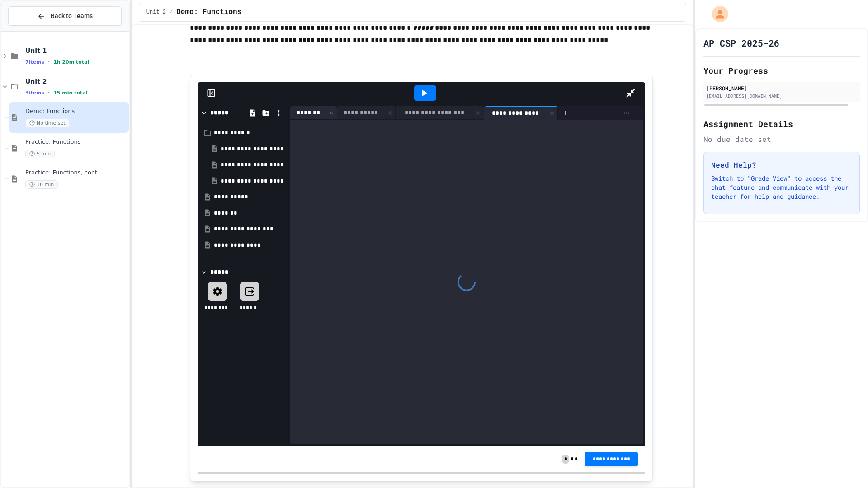 Image resolution: width=868 pixels, height=488 pixels. Describe the element at coordinates (717, 14) in the screenshot. I see `div: My Account` at that location.